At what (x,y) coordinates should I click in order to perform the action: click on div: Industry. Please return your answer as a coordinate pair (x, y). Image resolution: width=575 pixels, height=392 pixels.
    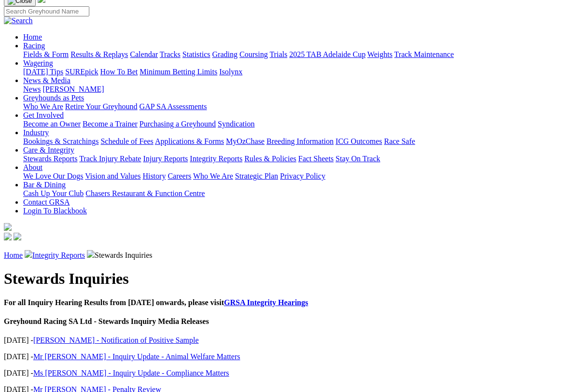
    Looking at the image, I should click on (297, 142).